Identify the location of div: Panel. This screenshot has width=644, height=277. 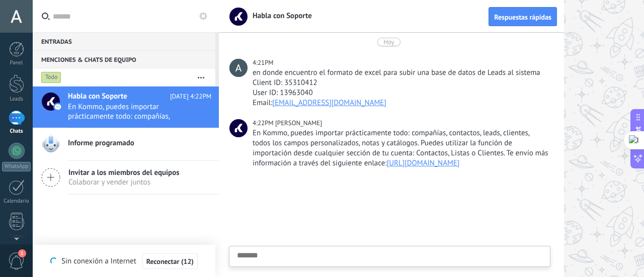
(17, 63).